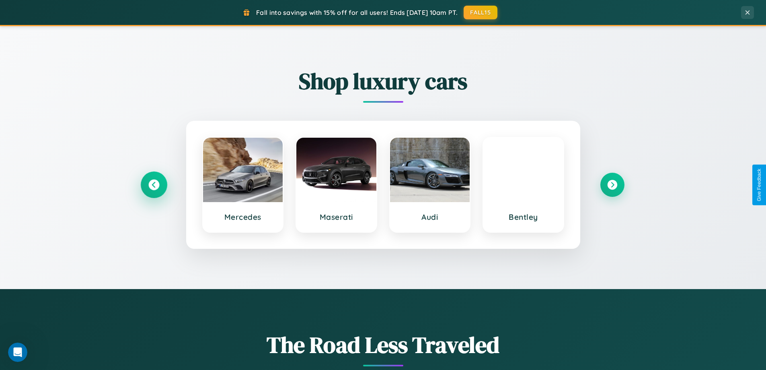 The image size is (766, 370). I want to click on h3: Mercedes, so click(243, 217).